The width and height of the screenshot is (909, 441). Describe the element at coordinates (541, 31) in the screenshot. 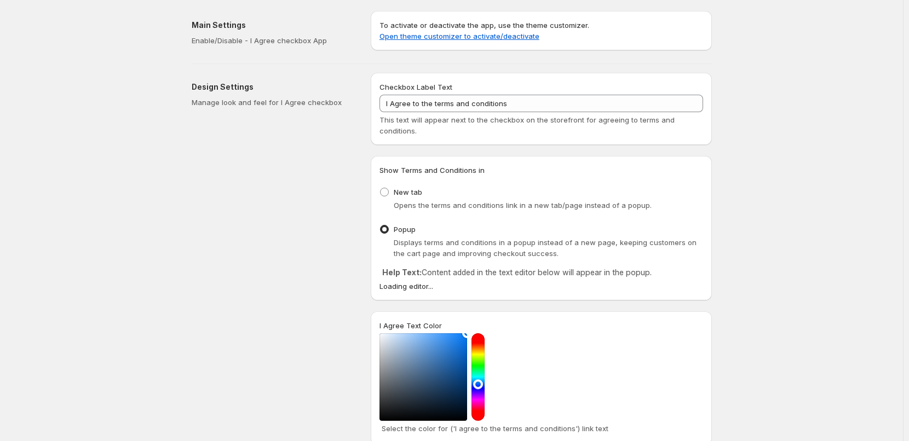

I see `p: To activate or deactivate the app, use the theme customizer.` at that location.